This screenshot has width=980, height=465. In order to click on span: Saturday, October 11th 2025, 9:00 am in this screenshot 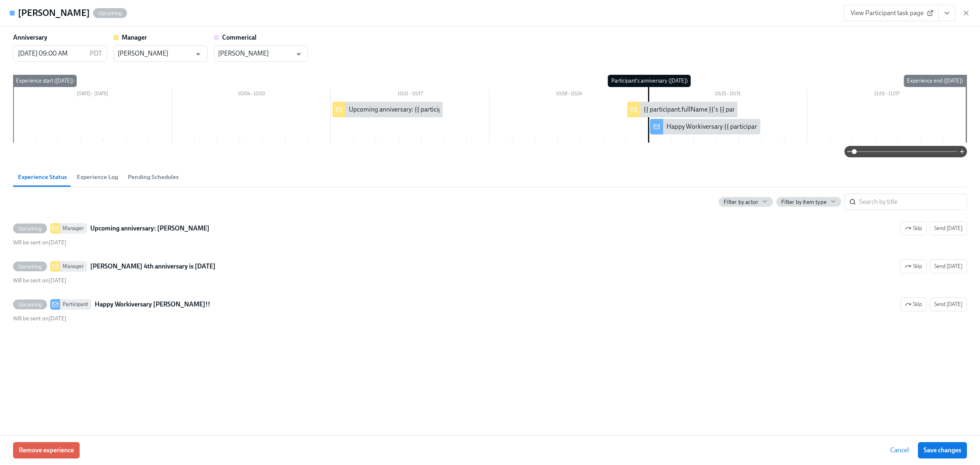, I will do `click(39, 242)`.